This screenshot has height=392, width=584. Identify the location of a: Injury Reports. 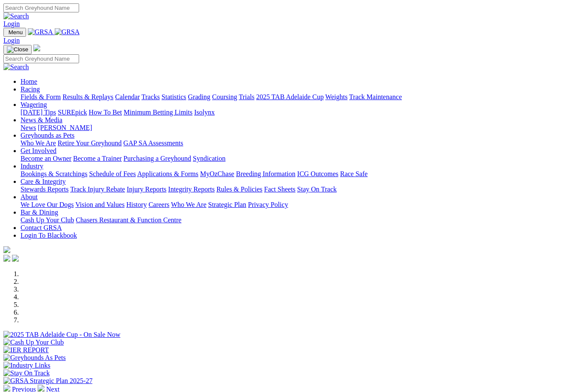
(147, 189).